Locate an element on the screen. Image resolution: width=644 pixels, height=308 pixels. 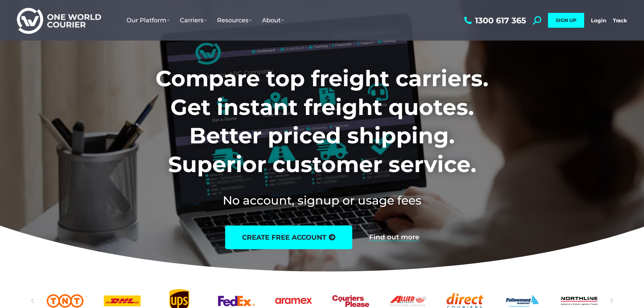
a: About is located at coordinates (273, 20).